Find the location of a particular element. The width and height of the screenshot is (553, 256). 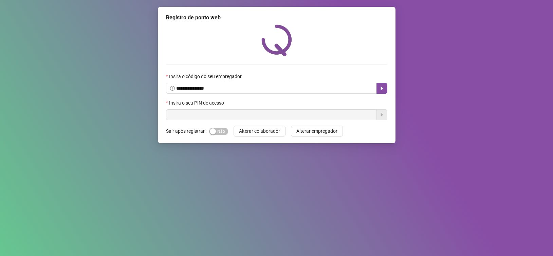

span: Alterar colaborador is located at coordinates (259, 131).